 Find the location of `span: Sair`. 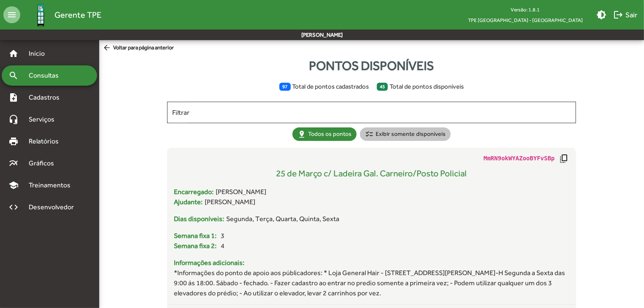

span: Sair is located at coordinates (626, 15).